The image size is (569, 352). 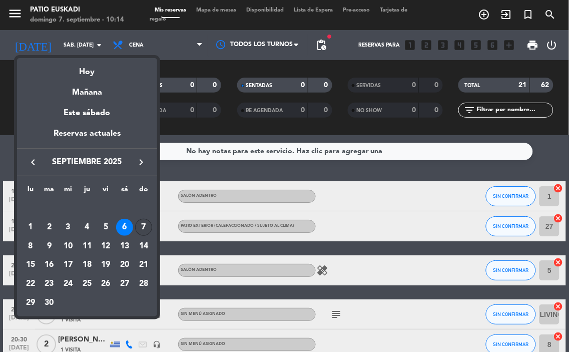 I want to click on div: Este sábado, so click(x=87, y=113).